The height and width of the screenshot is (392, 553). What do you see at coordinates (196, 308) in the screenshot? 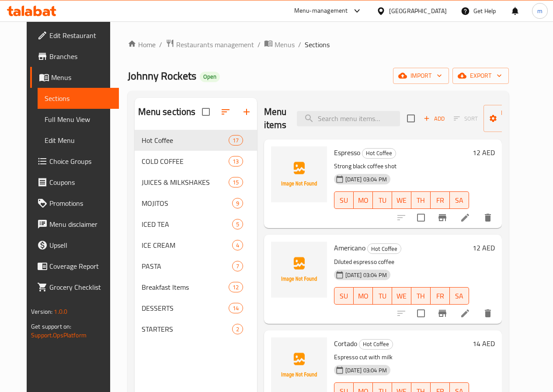
I see `div: DESSERTS14` at bounding box center [196, 308].